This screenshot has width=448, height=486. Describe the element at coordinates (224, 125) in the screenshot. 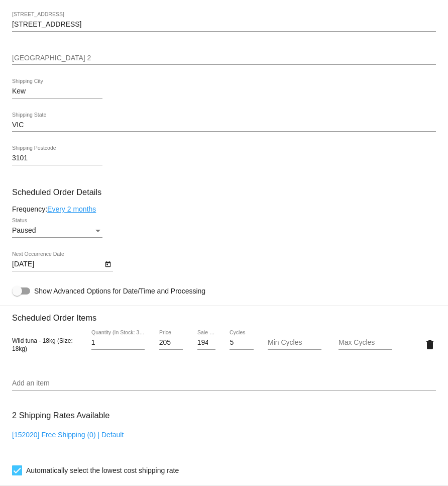

I see `input: Shipping State` at that location.